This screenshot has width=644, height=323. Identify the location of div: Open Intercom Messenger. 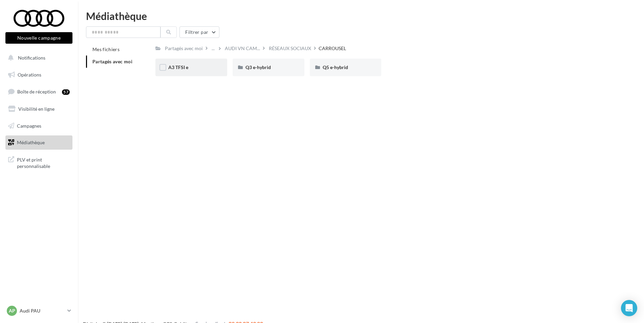
(629, 307).